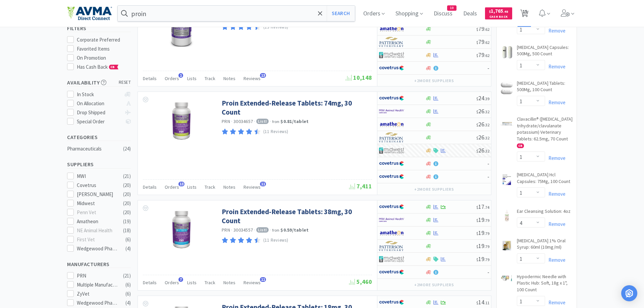 This screenshot has height=308, width=644. What do you see at coordinates (361, 282) in the screenshot?
I see `span: 5,460` at bounding box center [361, 282].